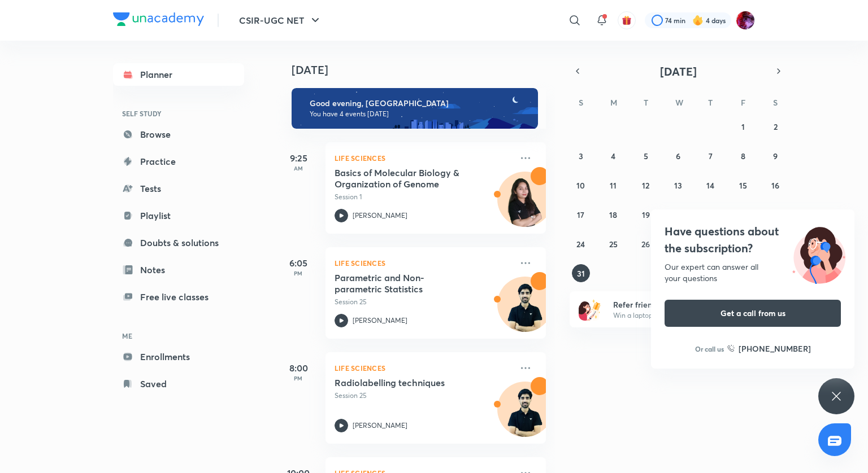  Describe the element at coordinates (678, 156) in the screenshot. I see `button: August 6, 2025` at that location.